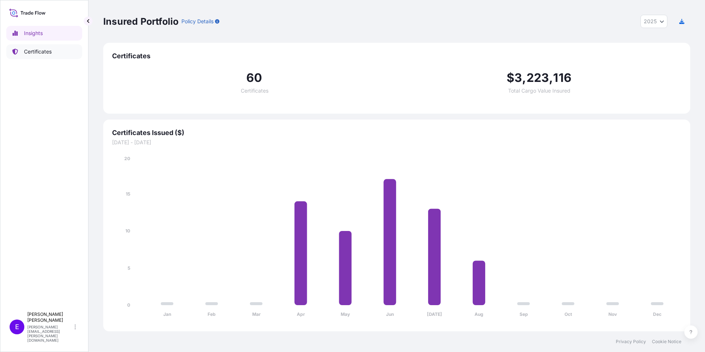 The width and height of the screenshot is (705, 352). Describe the element at coordinates (256, 314) in the screenshot. I see `tspan: Mar` at that location.